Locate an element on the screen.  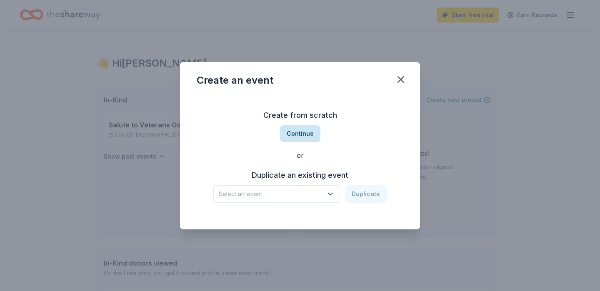
h3: Create from scratch is located at coordinates (300, 115).